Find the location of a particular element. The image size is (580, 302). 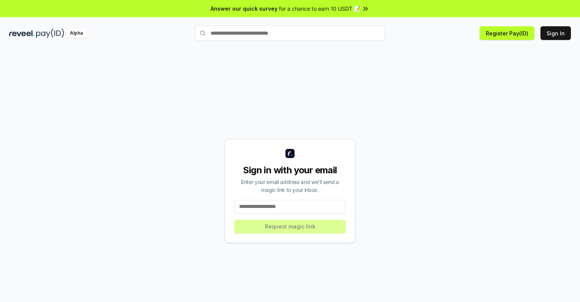

div: Enter your email address and we’ll send a magic link to your inbox. is located at coordinates (290, 186).